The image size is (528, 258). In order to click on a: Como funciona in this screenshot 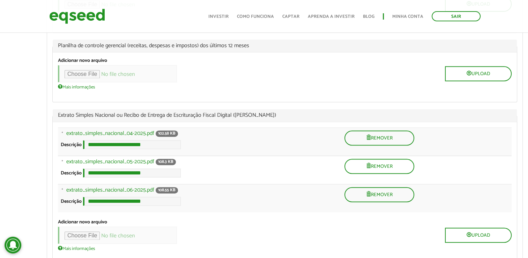, I will do `click(255, 16)`.